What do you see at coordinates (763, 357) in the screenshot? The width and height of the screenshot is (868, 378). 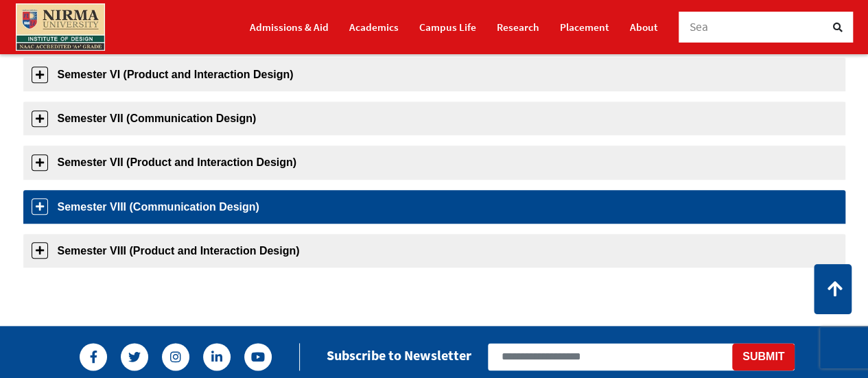 I see `button: Submit` at bounding box center [763, 357].